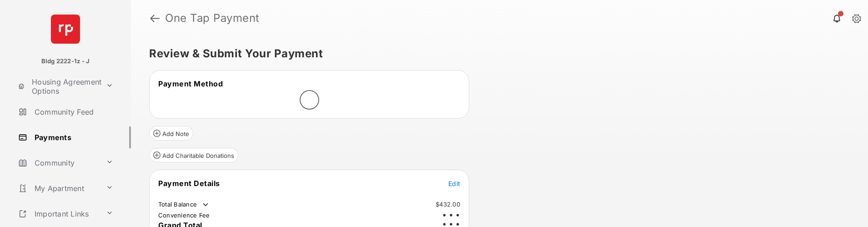  What do you see at coordinates (58, 214) in the screenshot?
I see `a: Important Links` at bounding box center [58, 214].